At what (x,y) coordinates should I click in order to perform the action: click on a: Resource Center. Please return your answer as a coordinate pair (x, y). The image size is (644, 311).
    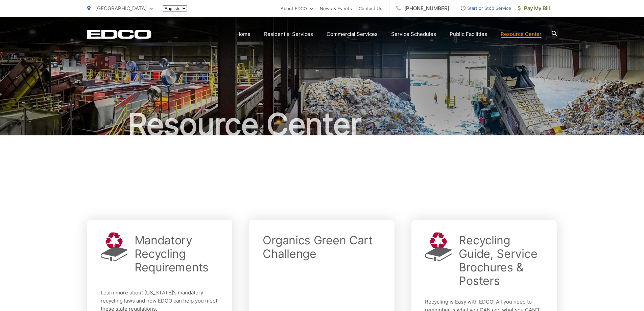
    Looking at the image, I should click on (521, 34).